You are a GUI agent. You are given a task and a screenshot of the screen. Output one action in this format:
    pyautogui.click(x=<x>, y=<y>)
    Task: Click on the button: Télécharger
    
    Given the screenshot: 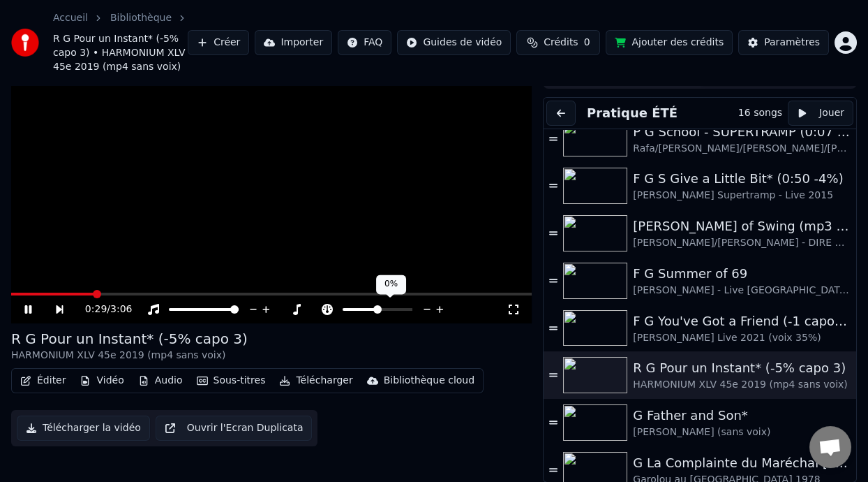 What is the action you would take?
    pyautogui.click(x=315, y=380)
    